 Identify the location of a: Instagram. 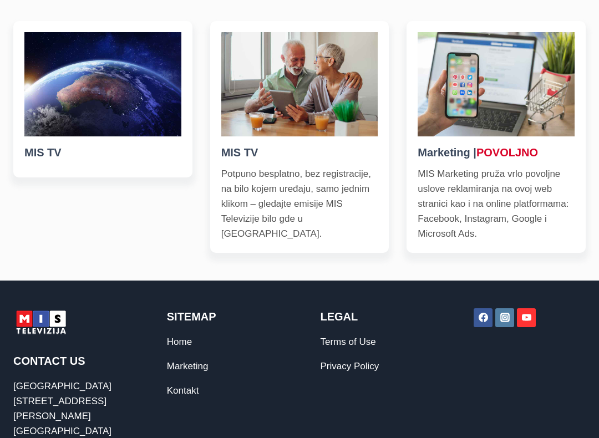
(505, 318).